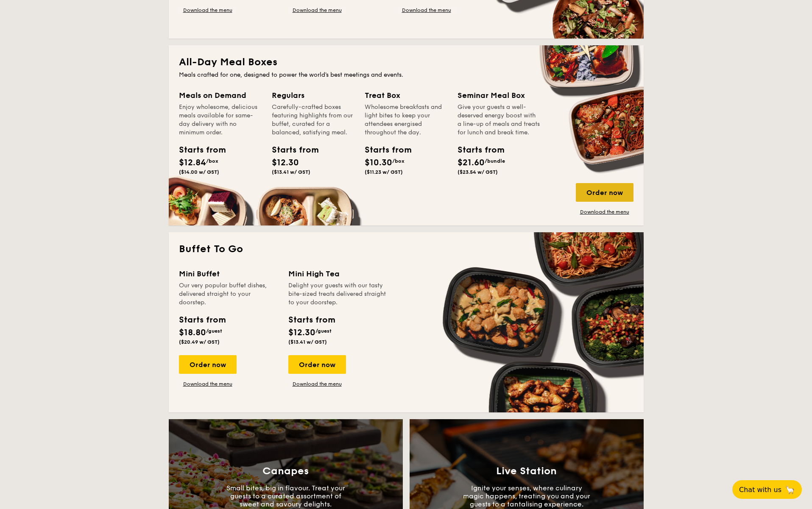 This screenshot has height=509, width=812. What do you see at coordinates (406, 249) in the screenshot?
I see `h2: Buffet To Go` at bounding box center [406, 249].